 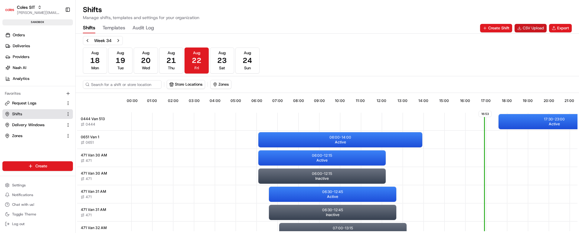 I want to click on span: 0651 Van 1, so click(x=90, y=137).